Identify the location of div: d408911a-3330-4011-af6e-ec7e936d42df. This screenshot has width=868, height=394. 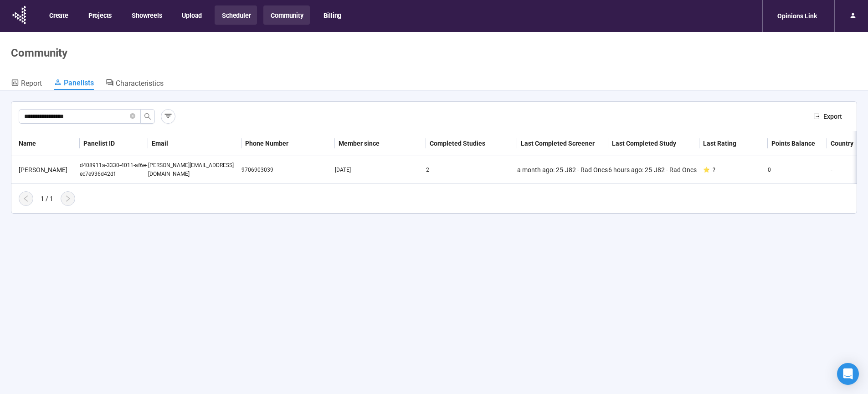
(114, 170).